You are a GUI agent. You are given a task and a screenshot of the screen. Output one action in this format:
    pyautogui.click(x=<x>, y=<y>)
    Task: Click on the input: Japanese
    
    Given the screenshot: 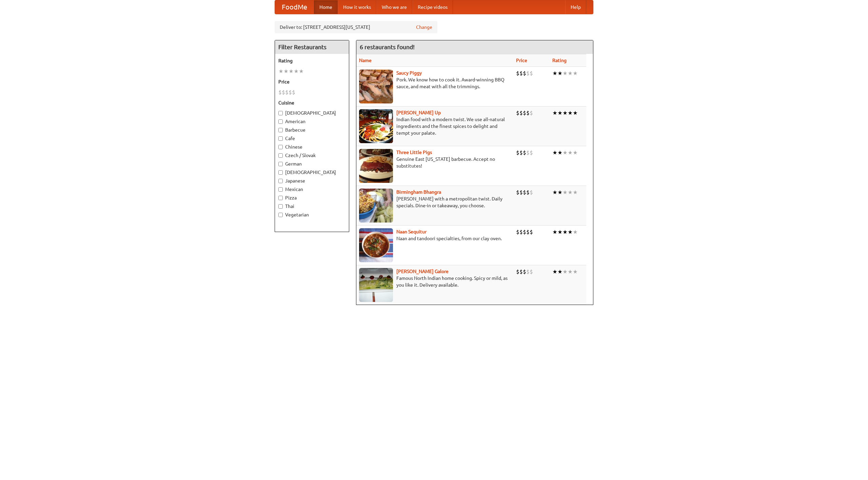 What is the action you would take?
    pyautogui.click(x=280, y=181)
    